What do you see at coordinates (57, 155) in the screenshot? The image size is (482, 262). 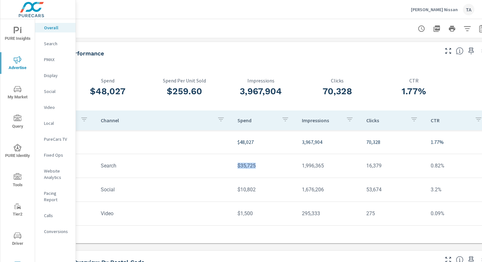 I see `p: Fixed Ops` at bounding box center [57, 155].